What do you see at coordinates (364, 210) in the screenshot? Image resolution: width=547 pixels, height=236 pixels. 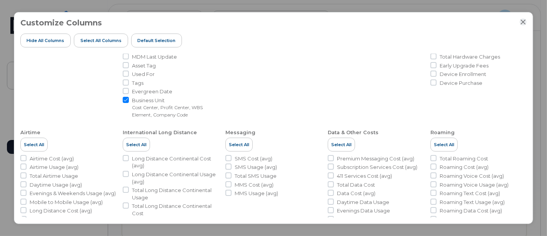 I see `span: Evenings Data Usage` at bounding box center [364, 210].